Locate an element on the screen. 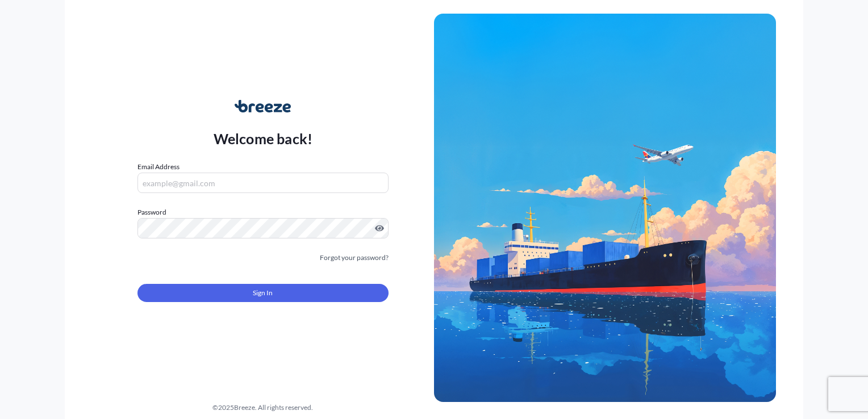 This screenshot has height=419, width=868. p: Welcome back! is located at coordinates (263, 138).